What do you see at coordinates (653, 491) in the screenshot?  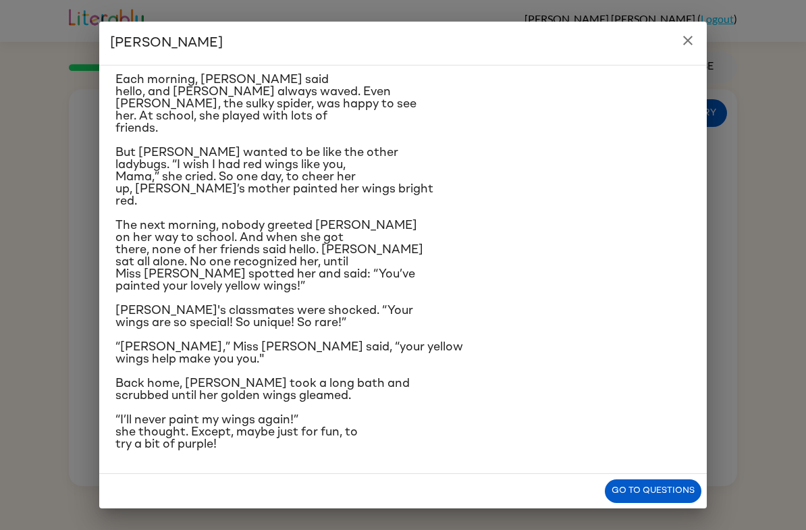 I see `button: Go to questions` at bounding box center [653, 491].